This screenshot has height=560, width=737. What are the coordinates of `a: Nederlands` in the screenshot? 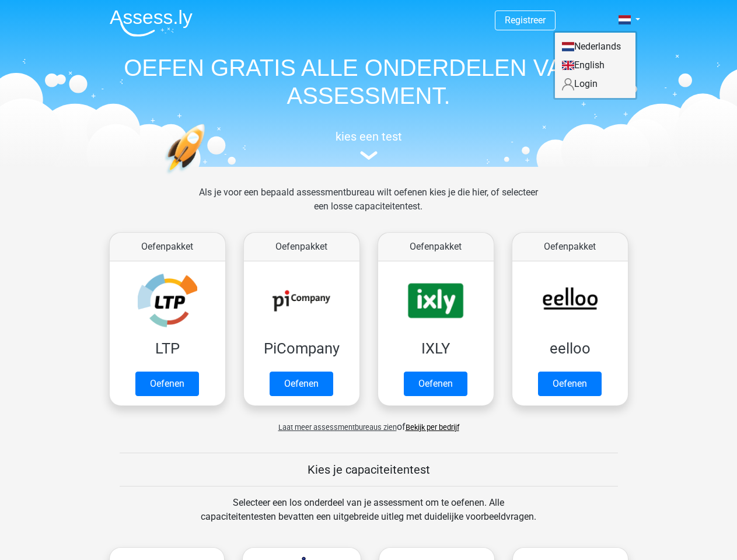 It's located at (595, 47).